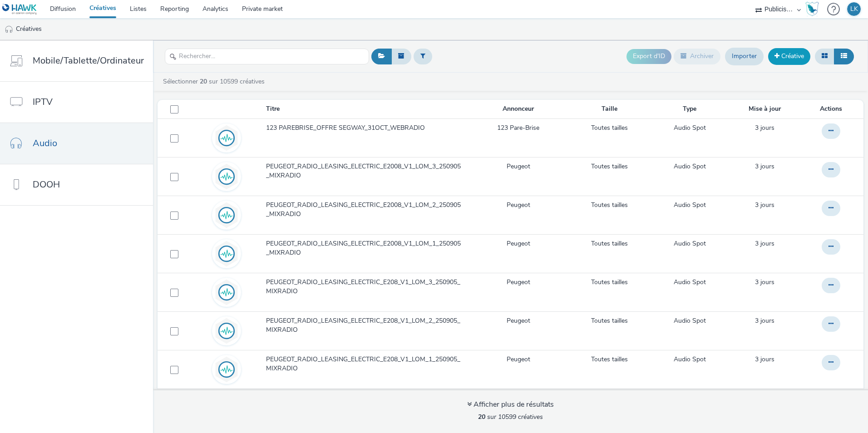 The image size is (868, 433). Describe the element at coordinates (765, 128) in the screenshot. I see `a: 12 septembre 2025, 15:55` at that location.